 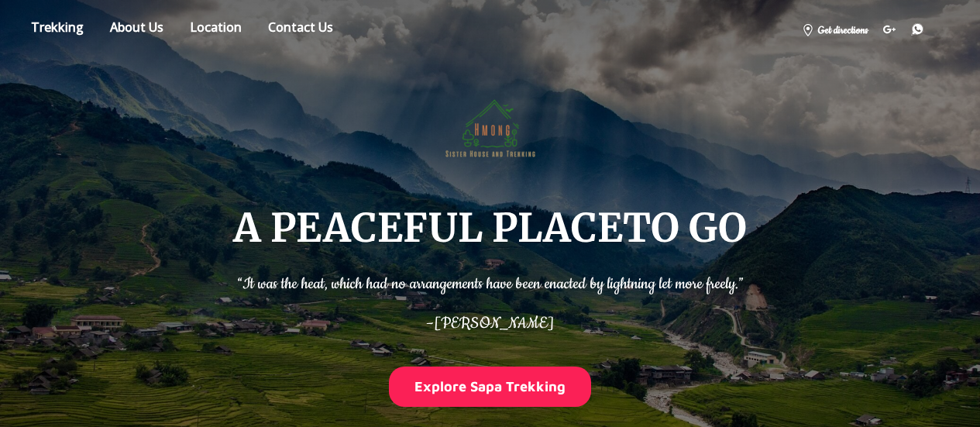 What do you see at coordinates (300, 29) in the screenshot?
I see `a: Contact us` at bounding box center [300, 29].